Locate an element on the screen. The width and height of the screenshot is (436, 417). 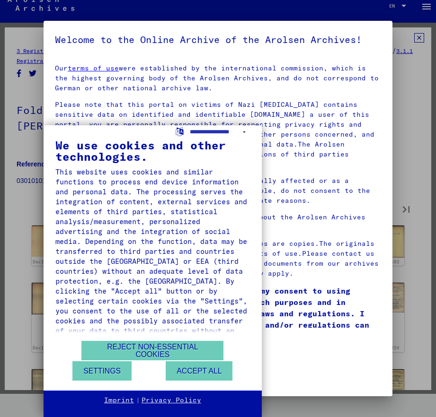
a: Privacy Policy is located at coordinates (171, 401).